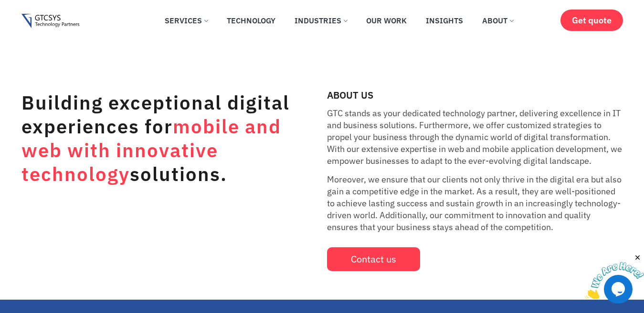 The width and height of the screenshot is (644, 313). What do you see at coordinates (497, 21) in the screenshot?
I see `a: About` at bounding box center [497, 21].